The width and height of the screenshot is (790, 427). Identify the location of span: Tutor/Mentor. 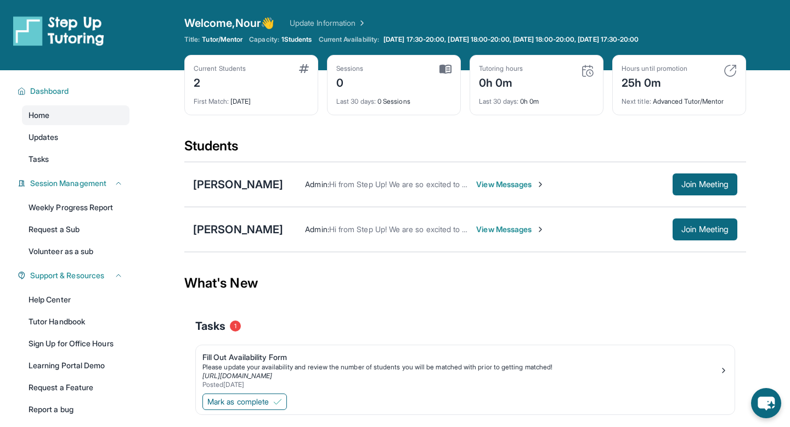
(222, 39).